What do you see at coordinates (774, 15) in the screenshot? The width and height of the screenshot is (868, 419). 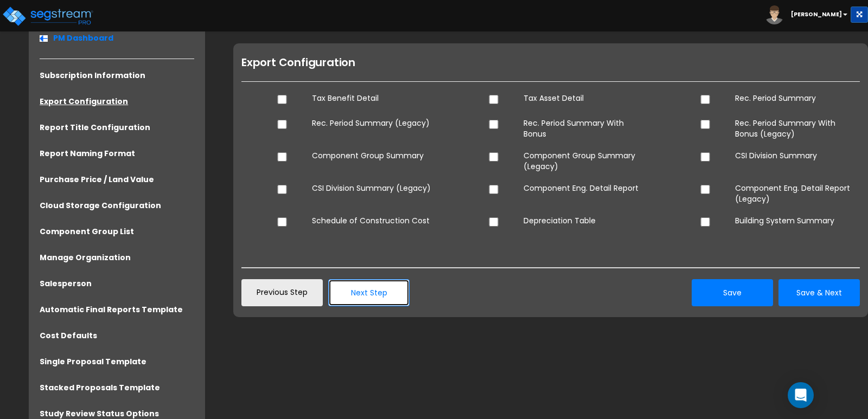 I see `img: avatar.png` at bounding box center [774, 15].